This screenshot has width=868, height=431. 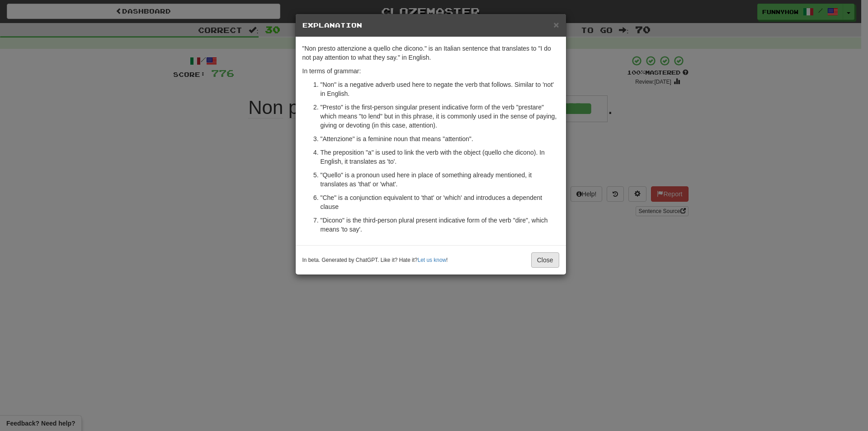 I want to click on p: In terms of grammar:, so click(x=431, y=71).